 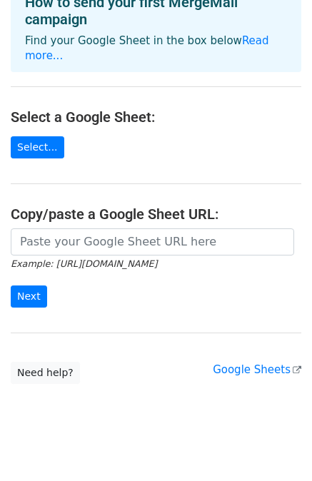 What do you see at coordinates (45, 373) in the screenshot?
I see `a: Need help?` at bounding box center [45, 373].